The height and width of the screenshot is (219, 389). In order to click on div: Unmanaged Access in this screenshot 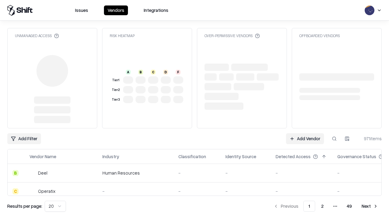, I will do `click(37, 36)`.